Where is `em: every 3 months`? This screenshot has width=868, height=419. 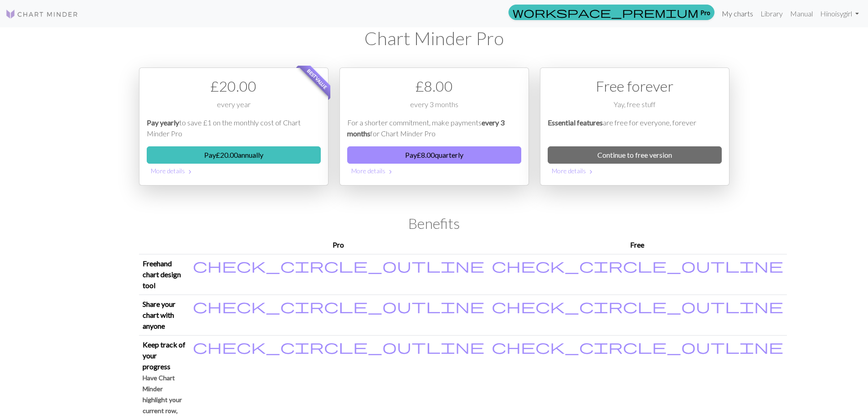
em: every 3 months is located at coordinates (426, 128).